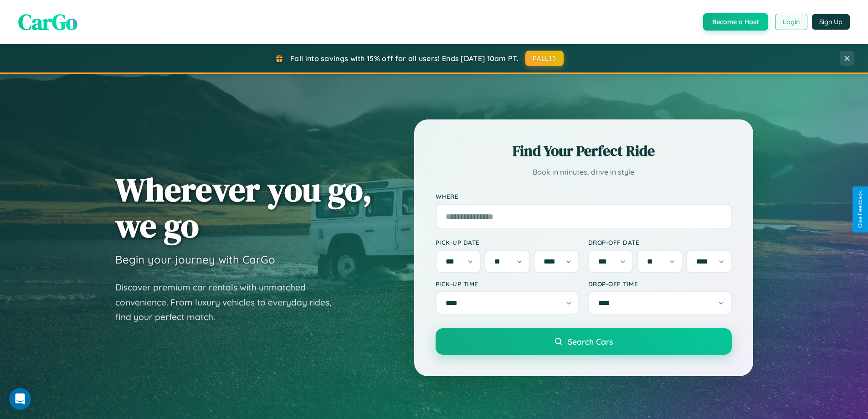 This screenshot has height=419, width=868. I want to click on button: Login, so click(791, 22).